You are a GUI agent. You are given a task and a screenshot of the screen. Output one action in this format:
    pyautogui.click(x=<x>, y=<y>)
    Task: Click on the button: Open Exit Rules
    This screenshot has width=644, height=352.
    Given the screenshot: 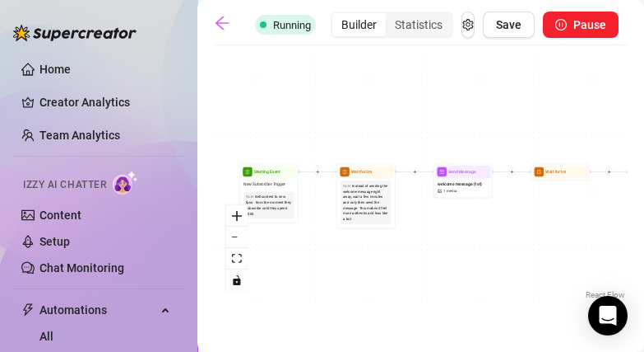 What is the action you would take?
    pyautogui.click(x=468, y=25)
    